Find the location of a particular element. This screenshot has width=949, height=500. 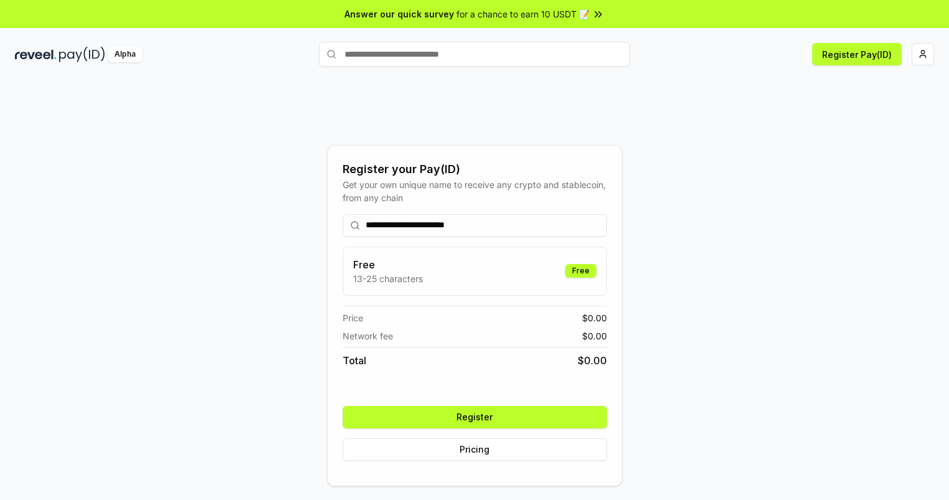

span: Answer our quick survey is located at coordinates (399, 14).